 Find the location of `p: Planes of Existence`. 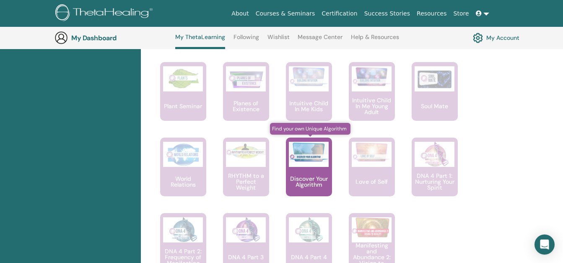

p: Planes of Existence is located at coordinates (246, 106).